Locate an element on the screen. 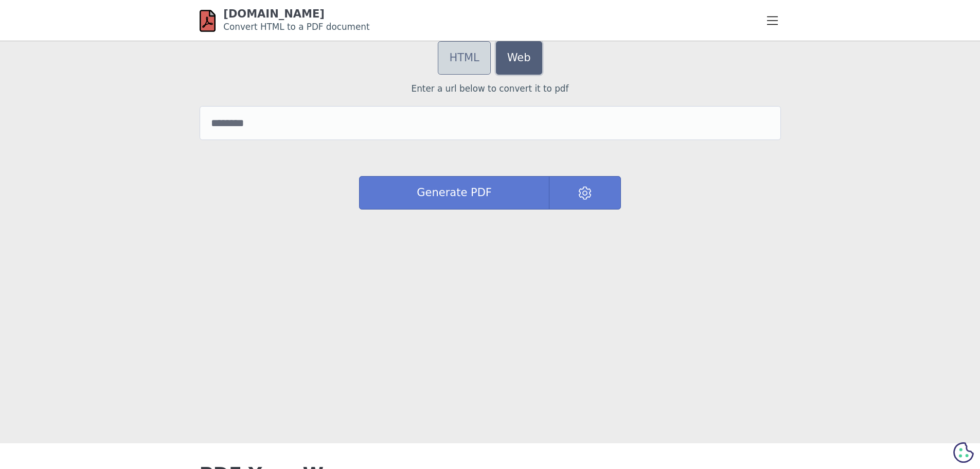 This screenshot has width=980, height=469. button: Cookie Preferences is located at coordinates (964, 452).